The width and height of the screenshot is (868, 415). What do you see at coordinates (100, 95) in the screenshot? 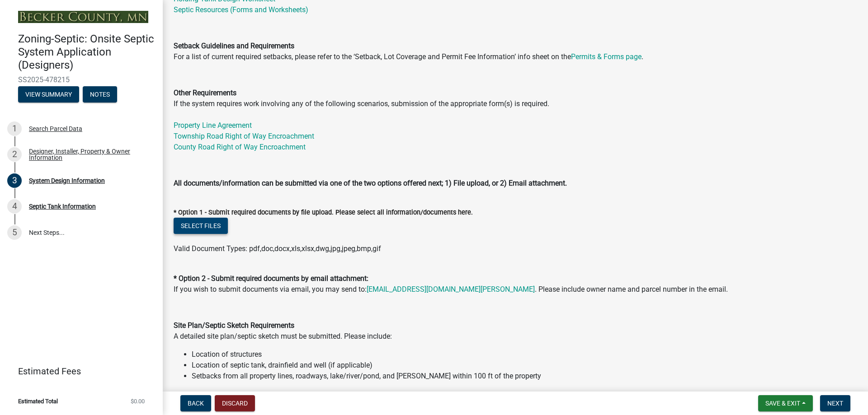
I see `wm-modal-confirm: Notes` at bounding box center [100, 95].